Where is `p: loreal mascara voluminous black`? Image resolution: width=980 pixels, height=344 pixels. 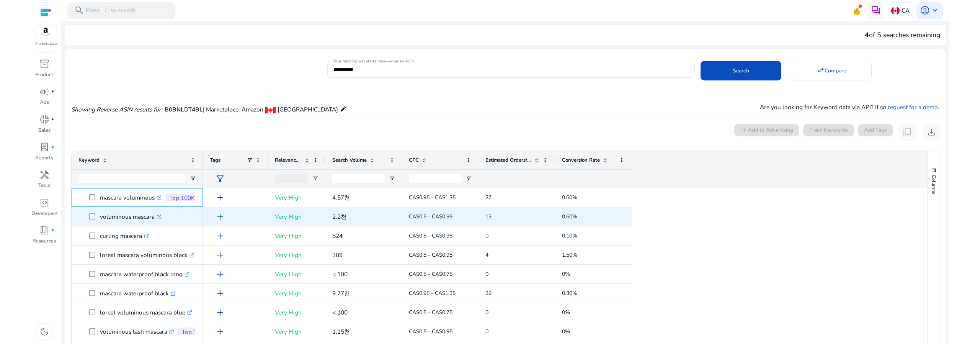
p: loreal mascara voluminous black is located at coordinates (147, 255).